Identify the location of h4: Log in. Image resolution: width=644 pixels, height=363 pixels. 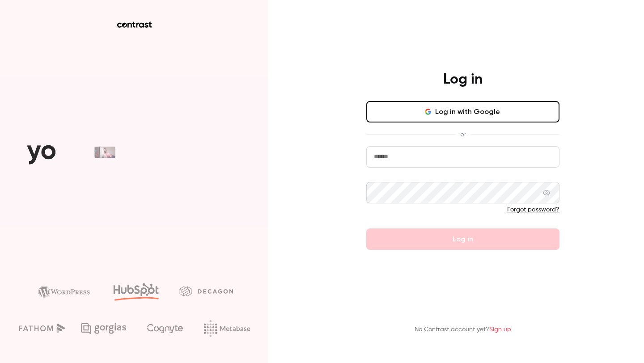
(462, 79).